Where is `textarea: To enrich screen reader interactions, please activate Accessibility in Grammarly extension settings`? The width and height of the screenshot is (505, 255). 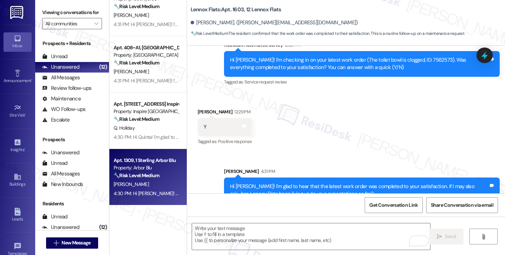
textarea: To enrich screen reader interactions, please activate Accessibility in Grammarly extension settings is located at coordinates (311, 236).